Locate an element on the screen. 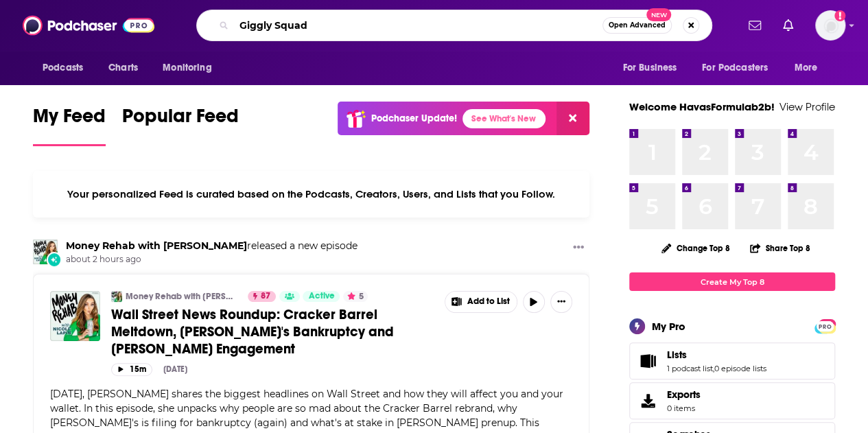  button: 5 is located at coordinates (355, 296).